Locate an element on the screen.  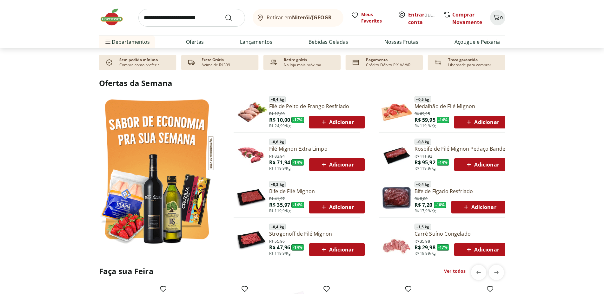
span: R$ 95,92 is located at coordinates (425, 163).